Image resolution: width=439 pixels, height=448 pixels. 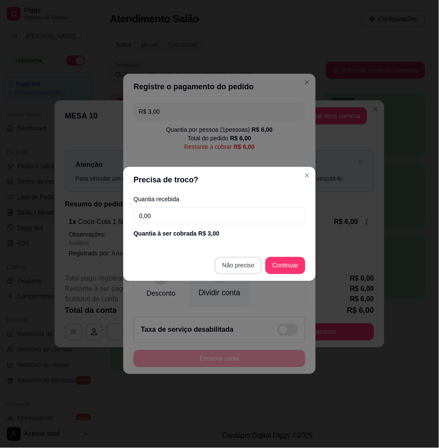 I want to click on button: Close, so click(x=307, y=176).